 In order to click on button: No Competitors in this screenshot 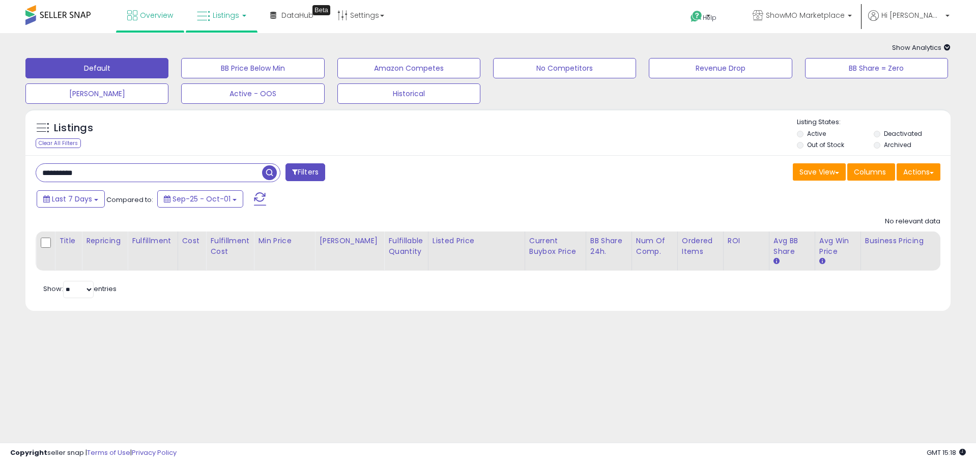, I will do `click(564, 68)`.